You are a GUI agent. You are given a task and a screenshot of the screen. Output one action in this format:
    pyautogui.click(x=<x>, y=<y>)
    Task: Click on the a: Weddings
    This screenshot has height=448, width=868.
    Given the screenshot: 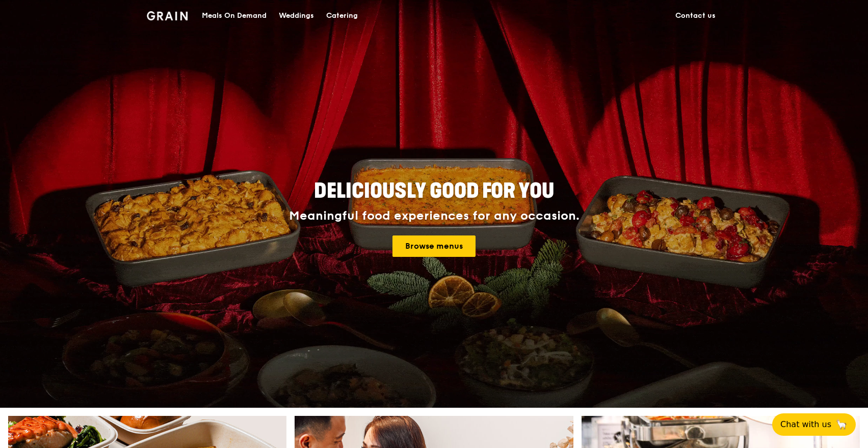 What is the action you would take?
    pyautogui.click(x=296, y=16)
    